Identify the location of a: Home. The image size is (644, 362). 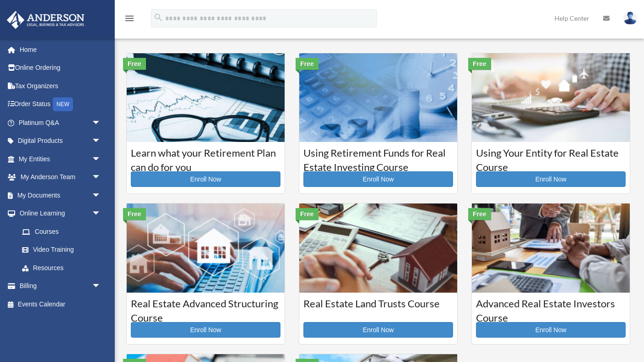
(60, 50).